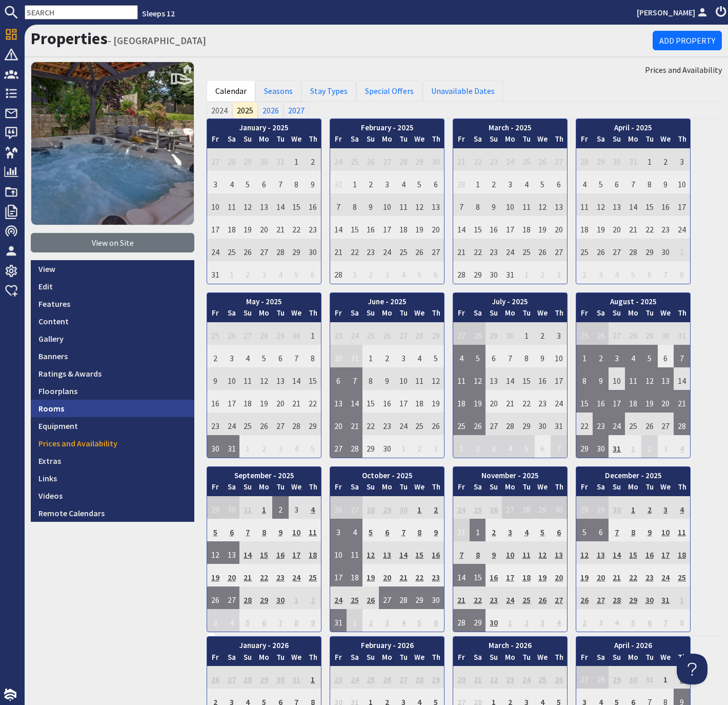 The width and height of the screenshot is (728, 705). Describe the element at coordinates (463, 91) in the screenshot. I see `a: Unavailable Dates` at that location.